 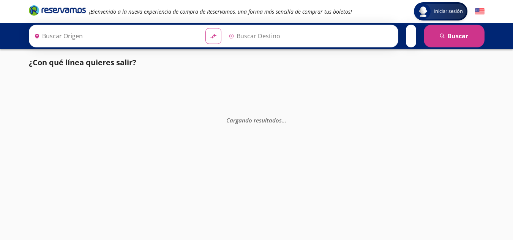 What do you see at coordinates (310, 36) in the screenshot?
I see `input: Buscar Destino` at bounding box center [310, 36].